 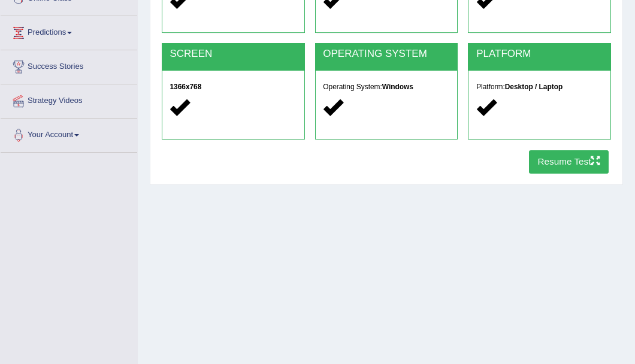 What do you see at coordinates (69, 134) in the screenshot?
I see `a: Your Account` at bounding box center [69, 134].